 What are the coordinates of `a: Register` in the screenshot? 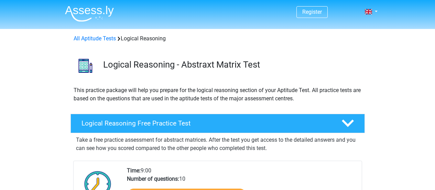 It's located at (312, 12).